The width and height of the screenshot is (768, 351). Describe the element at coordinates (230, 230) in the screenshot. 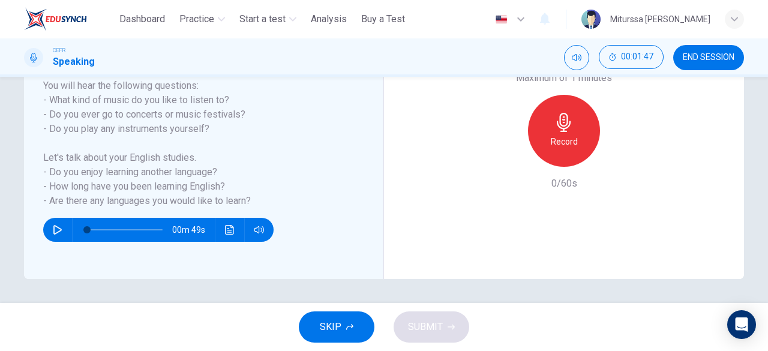

I see `button: Click to see the audio transcription` at that location.